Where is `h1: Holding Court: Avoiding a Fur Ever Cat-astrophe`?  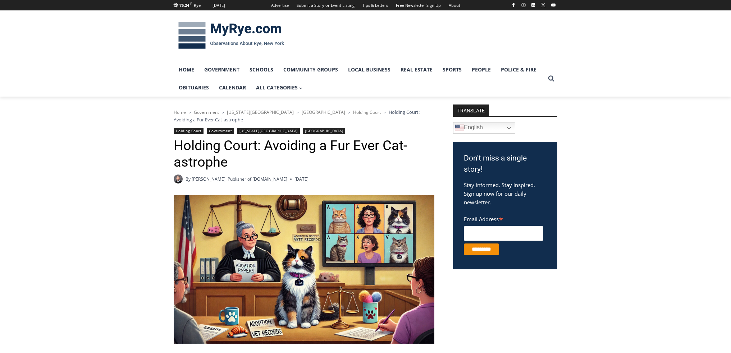 h1: Holding Court: Avoiding a Fur Ever Cat-astrophe is located at coordinates (304, 154).